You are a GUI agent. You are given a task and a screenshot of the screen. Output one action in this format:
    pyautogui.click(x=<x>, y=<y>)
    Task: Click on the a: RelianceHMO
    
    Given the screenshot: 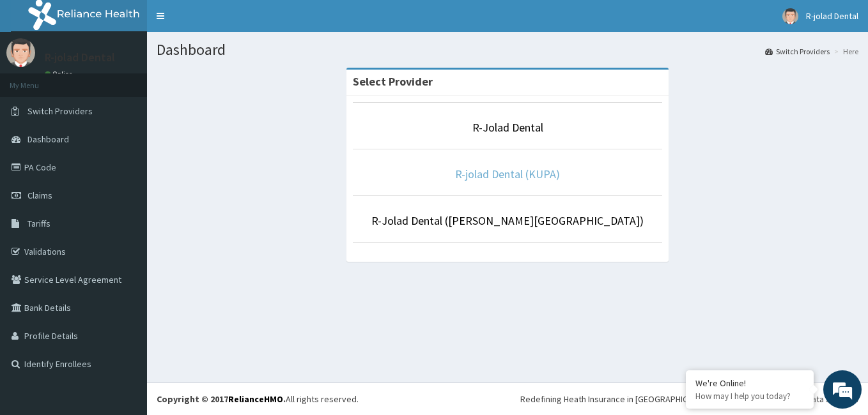 What is the action you would take?
    pyautogui.click(x=256, y=400)
    